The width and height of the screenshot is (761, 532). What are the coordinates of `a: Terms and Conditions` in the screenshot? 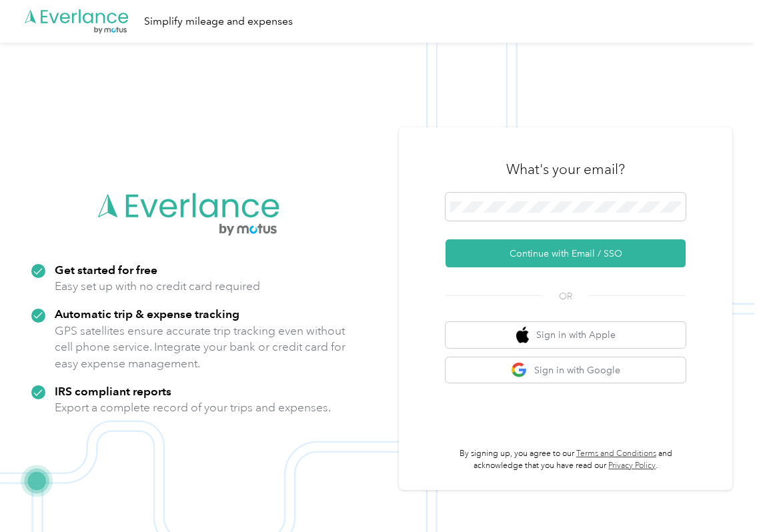 It's located at (616, 453).